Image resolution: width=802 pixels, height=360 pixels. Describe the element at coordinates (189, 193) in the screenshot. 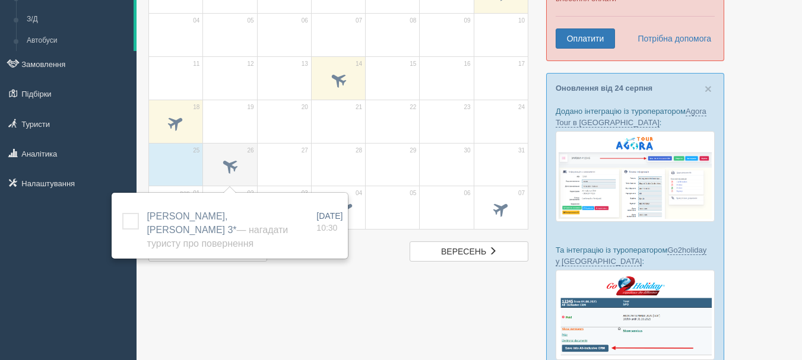

I see `span: вер. 01` at that location.